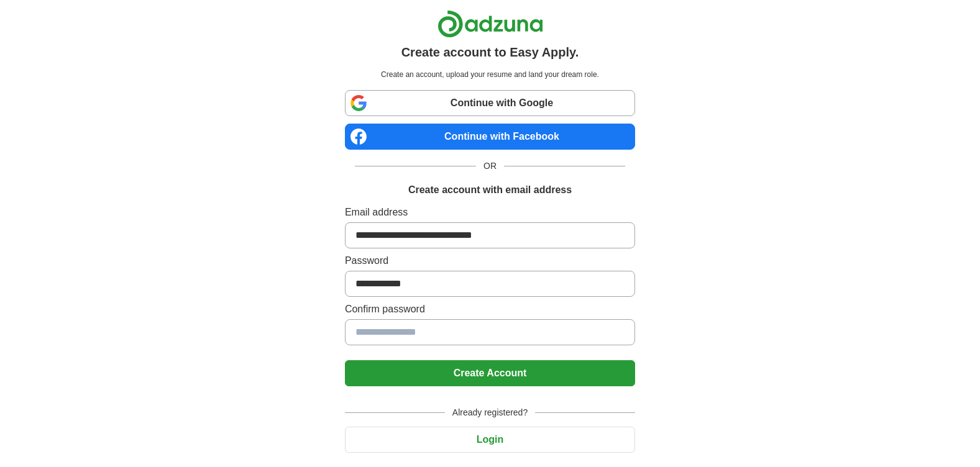  What do you see at coordinates (490, 103) in the screenshot?
I see `a: Continue with Google` at bounding box center [490, 103].